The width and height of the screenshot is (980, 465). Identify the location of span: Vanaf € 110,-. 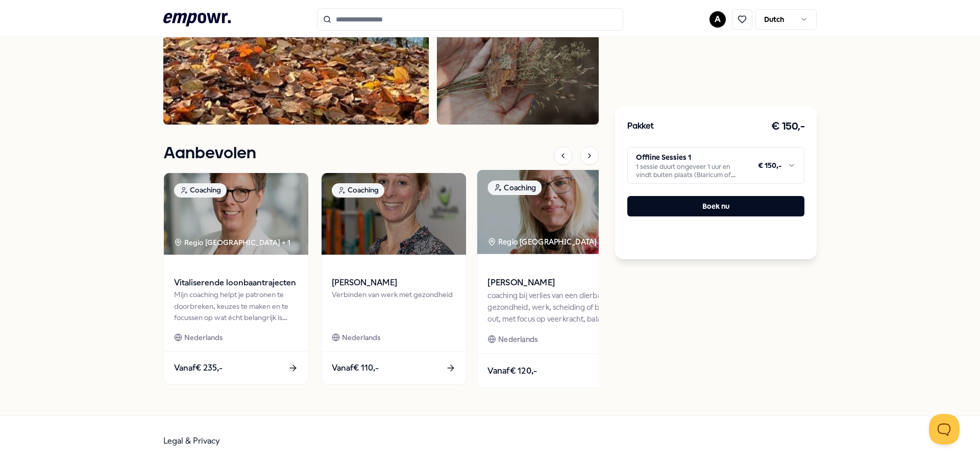
(355, 368).